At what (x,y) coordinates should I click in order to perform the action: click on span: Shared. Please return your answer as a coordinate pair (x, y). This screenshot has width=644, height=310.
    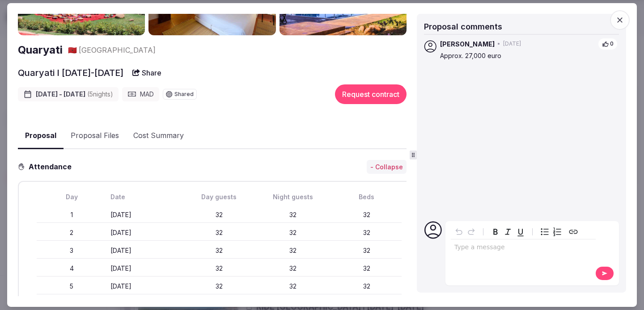
    Looking at the image, I should click on (184, 94).